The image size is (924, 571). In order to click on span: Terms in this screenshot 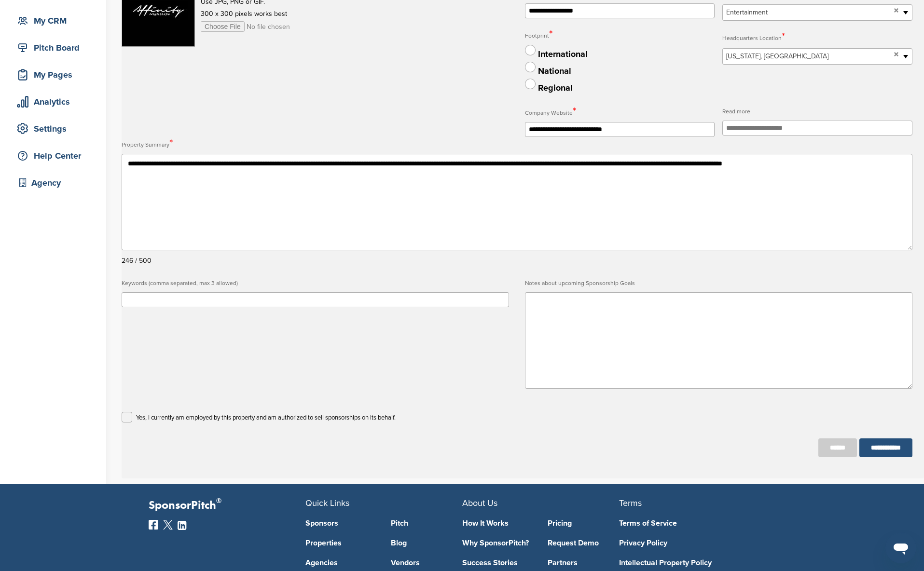, I will do `click(631, 503)`.